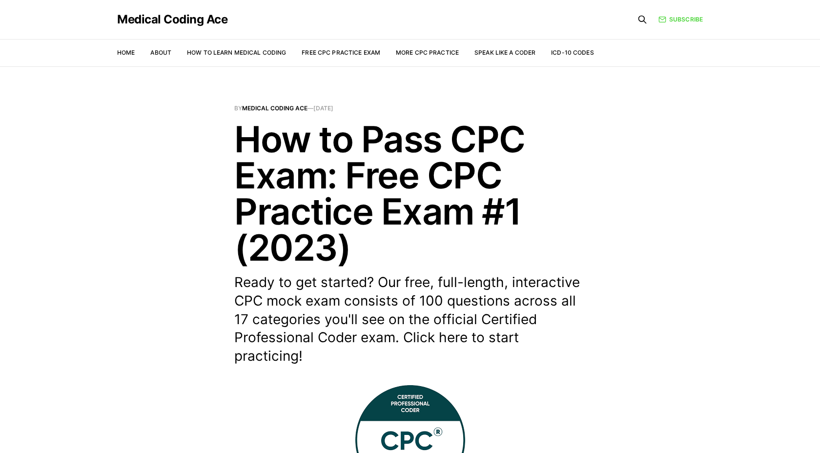 This screenshot has height=453, width=820. What do you see at coordinates (236, 52) in the screenshot?
I see `a: How to Learn Medical Coding` at bounding box center [236, 52].